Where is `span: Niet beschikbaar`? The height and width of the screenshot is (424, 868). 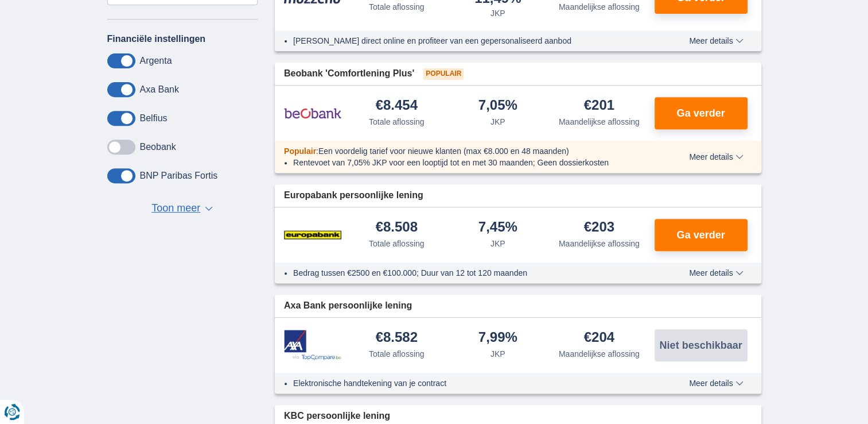
span: Niet beschikbaar is located at coordinates (701, 345).